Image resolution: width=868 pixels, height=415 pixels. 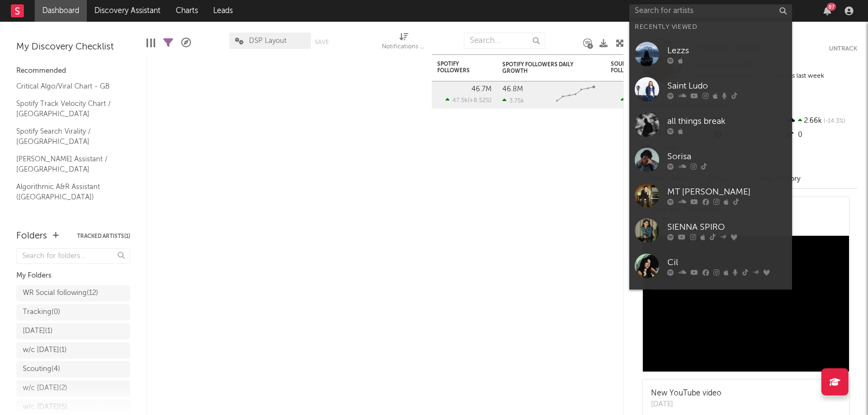 What do you see at coordinates (186, 43) in the screenshot?
I see `div: A&R Pipeline` at bounding box center [186, 43].